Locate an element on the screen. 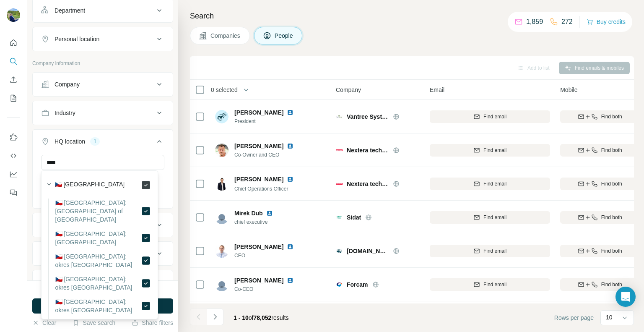 The image size is (644, 332). button: Search is located at coordinates (14, 61).